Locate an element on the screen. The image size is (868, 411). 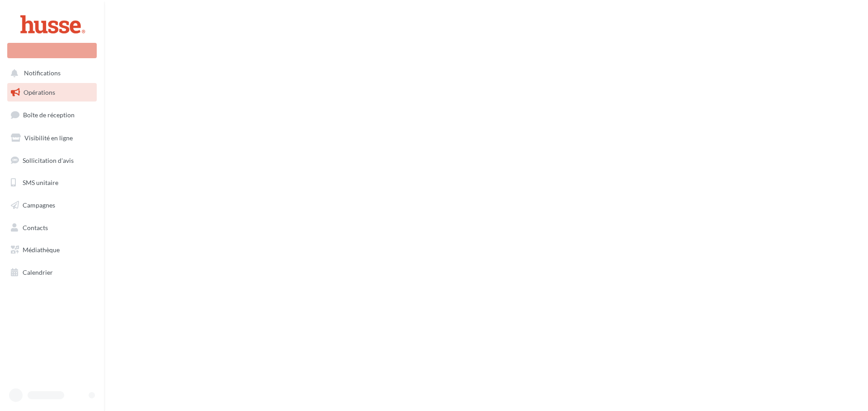
a: Calendrier is located at coordinates (52, 273).